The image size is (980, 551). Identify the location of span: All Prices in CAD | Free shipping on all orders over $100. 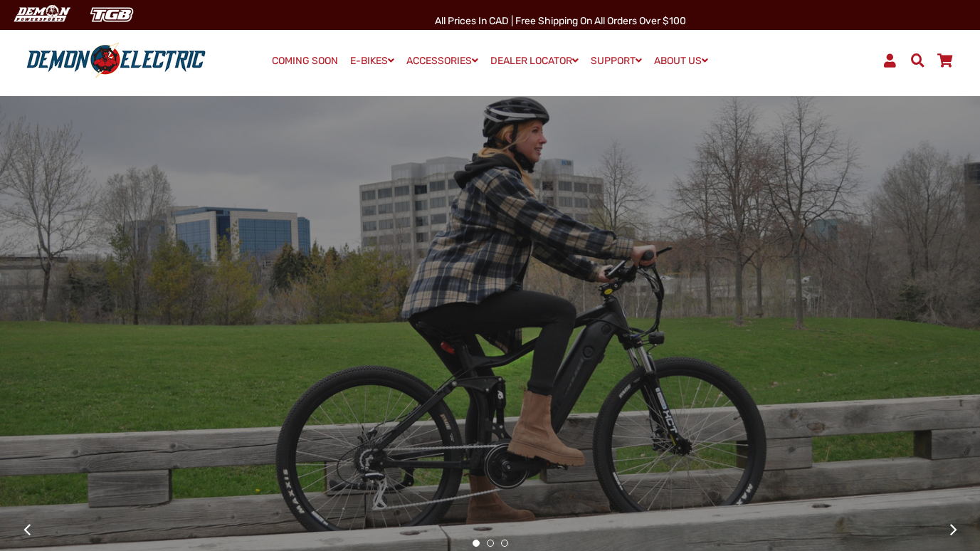
(560, 21).